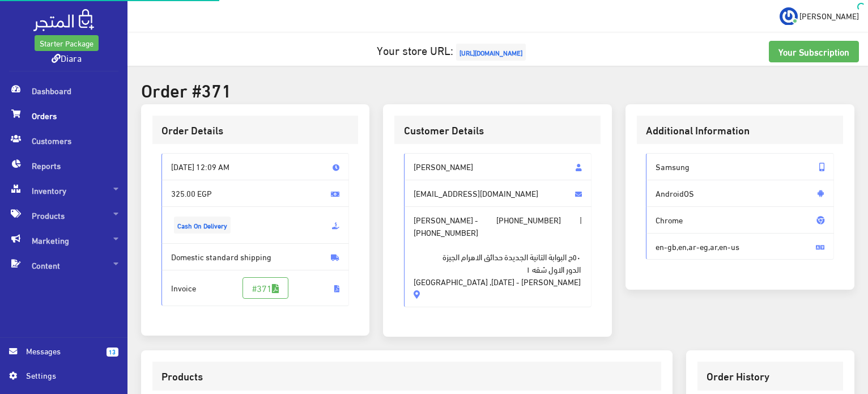  What do you see at coordinates (740, 130) in the screenshot?
I see `h3: Additional Information` at bounding box center [740, 130].